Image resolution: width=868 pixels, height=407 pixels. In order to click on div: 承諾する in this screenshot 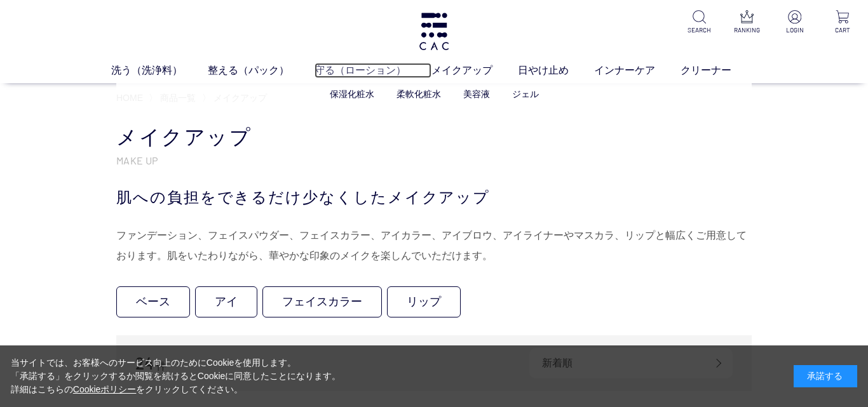, I will do `click(825, 376)`.